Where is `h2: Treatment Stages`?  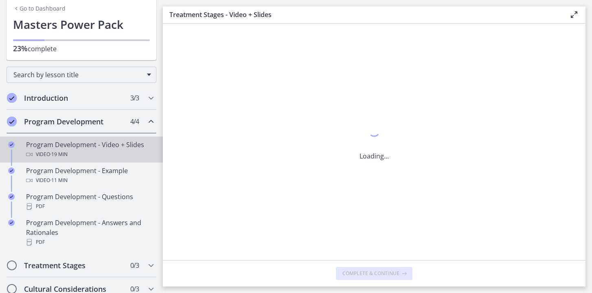 h2: Treatment Stages is located at coordinates (74, 266).